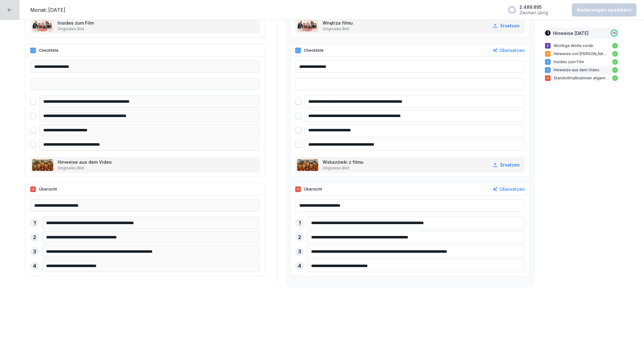 The width and height of the screenshot is (644, 362). What do you see at coordinates (604, 10) in the screenshot?
I see `p: Änderungen speichern` at bounding box center [604, 10].